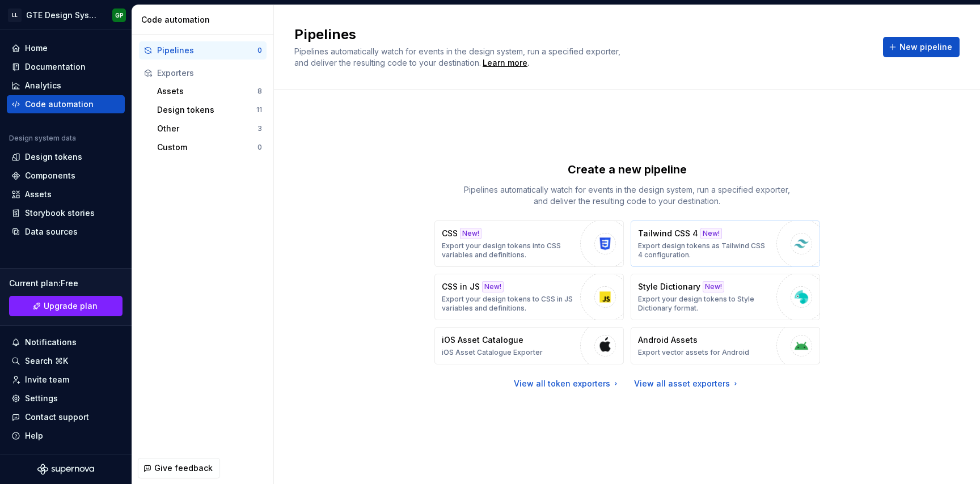 The width and height of the screenshot is (980, 484). What do you see at coordinates (726, 297) in the screenshot?
I see `button: Style DictionaryNew!Export your design tokens to Style Dictionary format.` at bounding box center [726, 297].